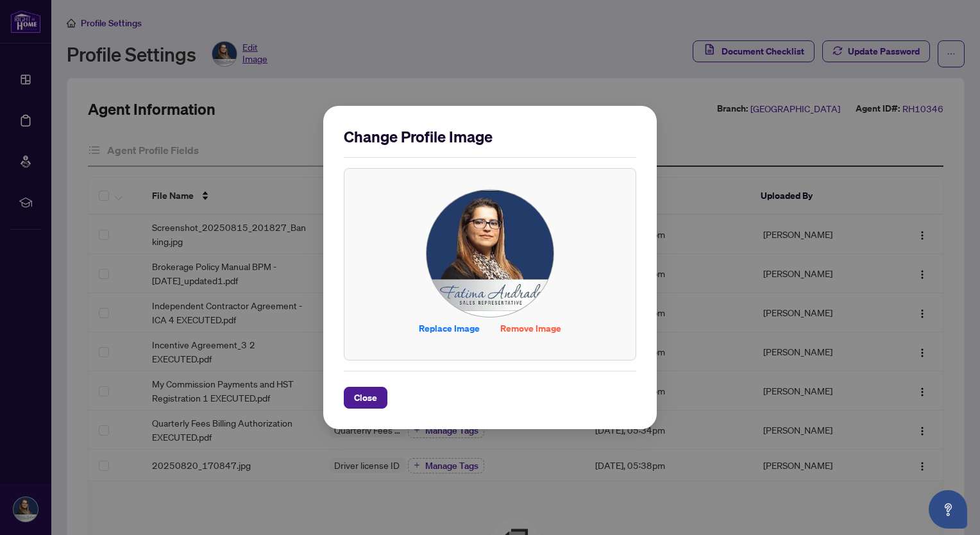 This screenshot has width=980, height=535. I want to click on span: Close, so click(365, 397).